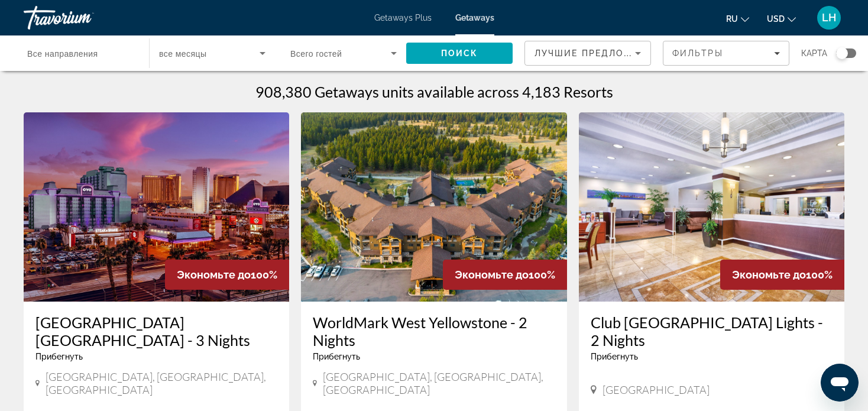 Image resolution: width=868 pixels, height=411 pixels. I want to click on button: Search, so click(459, 53).